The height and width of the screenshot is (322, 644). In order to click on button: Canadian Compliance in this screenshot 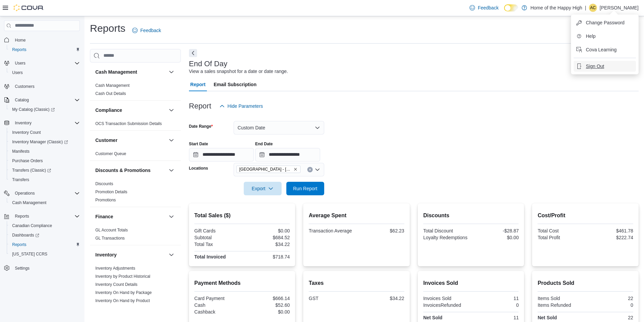, I will do `click(44, 226)`.